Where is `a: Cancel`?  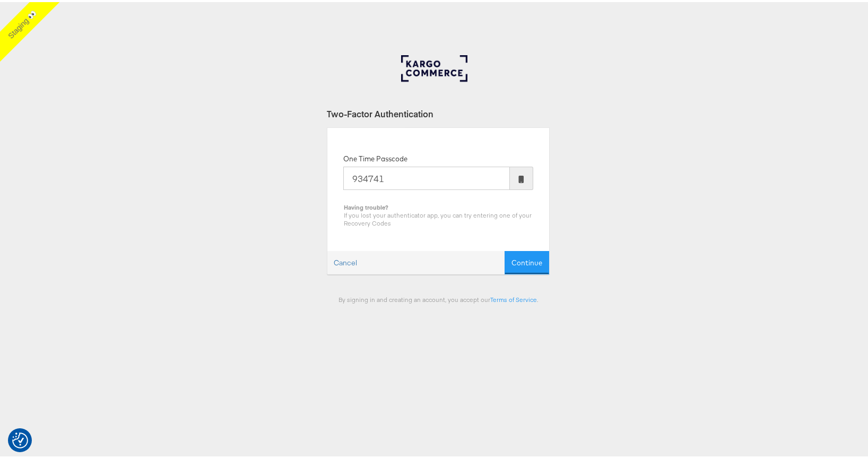
a: Cancel is located at coordinates (346, 261).